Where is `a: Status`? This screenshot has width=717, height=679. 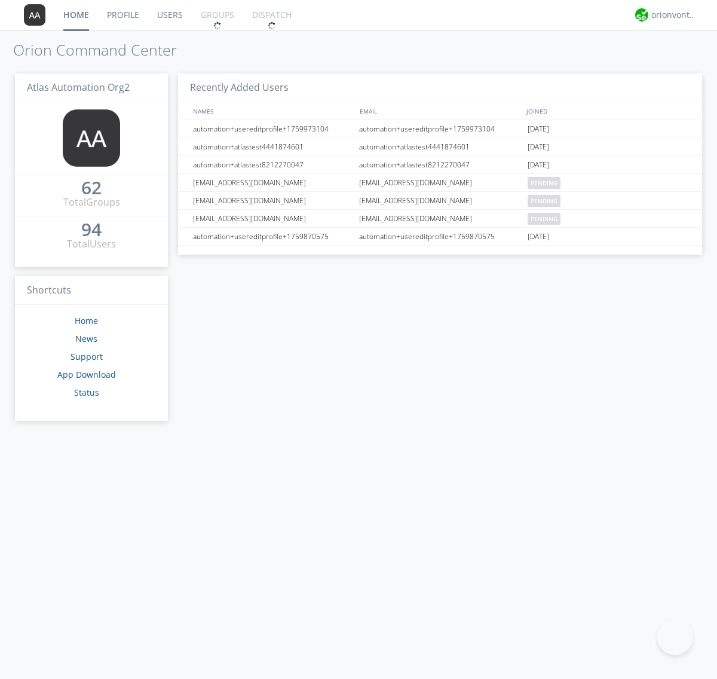 a: Status is located at coordinates (87, 392).